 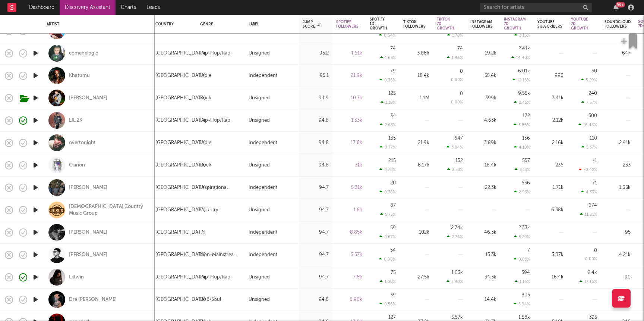 What do you see at coordinates (594, 71) in the screenshot?
I see `div: 50` at bounding box center [594, 71].